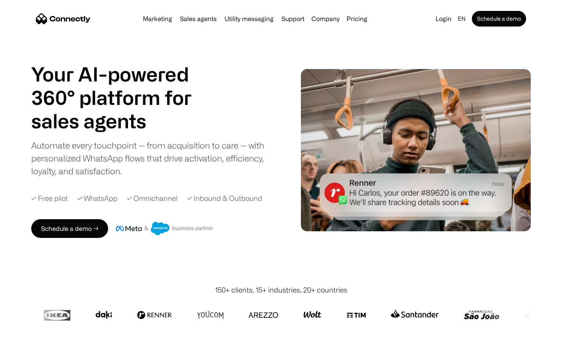  What do you see at coordinates (443, 19) in the screenshot?
I see `a: Login` at bounding box center [443, 19].